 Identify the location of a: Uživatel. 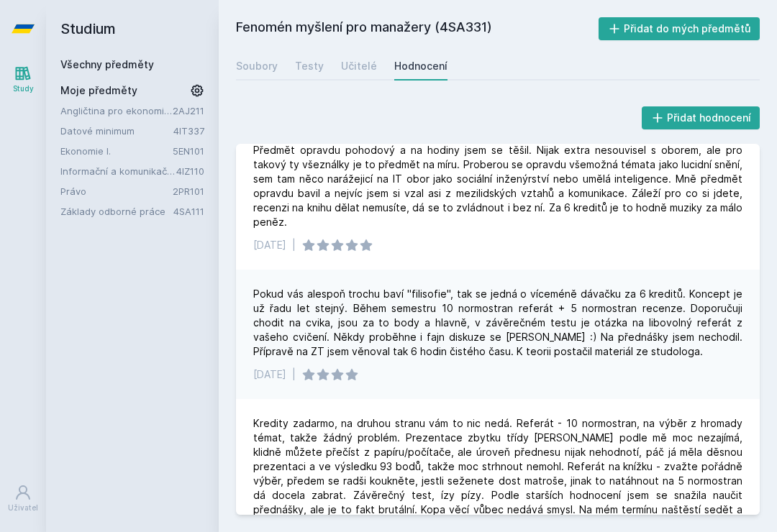
(23, 498).